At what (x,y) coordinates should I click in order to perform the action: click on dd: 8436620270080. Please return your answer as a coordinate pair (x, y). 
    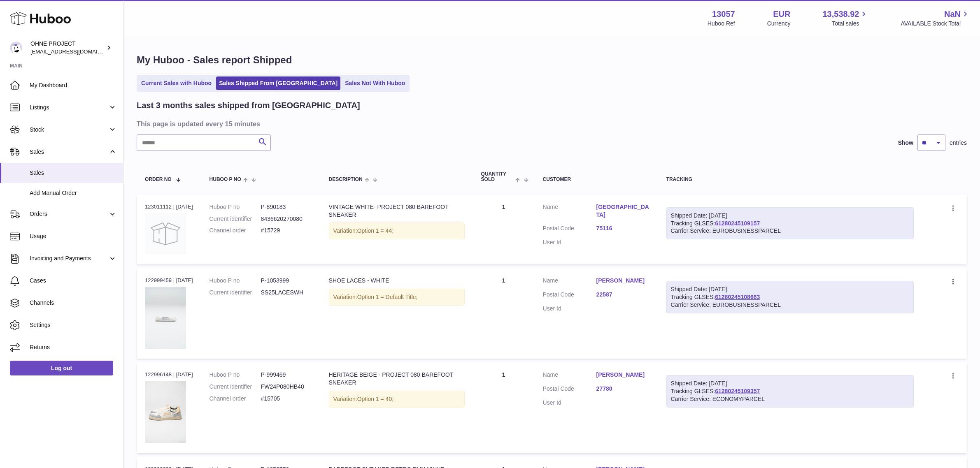
    Looking at the image, I should click on (287, 219).